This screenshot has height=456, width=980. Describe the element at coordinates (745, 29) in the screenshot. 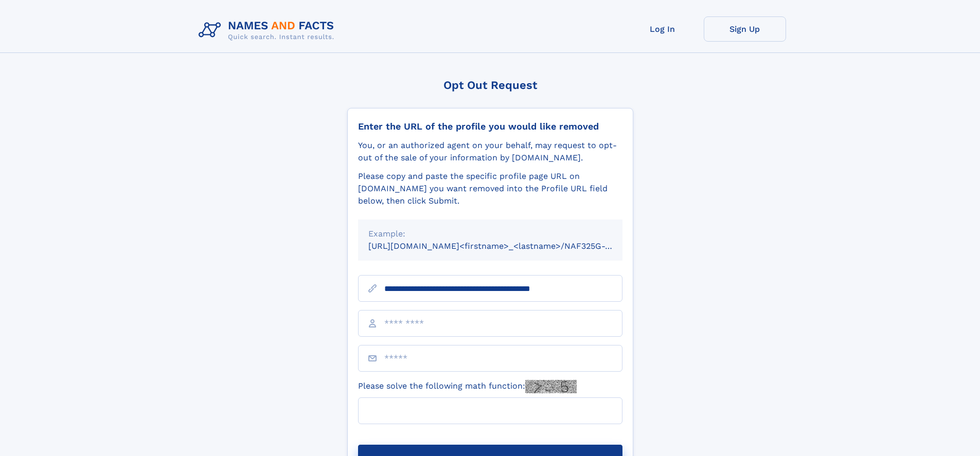

I see `a: Sign Up` at that location.